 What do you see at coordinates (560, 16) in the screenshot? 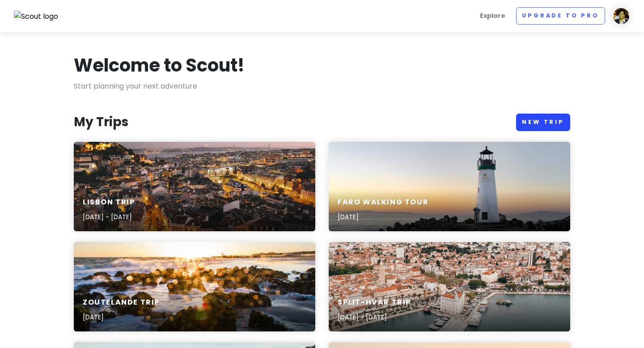
I see `a: Upgrade to Pro` at bounding box center [560, 16].